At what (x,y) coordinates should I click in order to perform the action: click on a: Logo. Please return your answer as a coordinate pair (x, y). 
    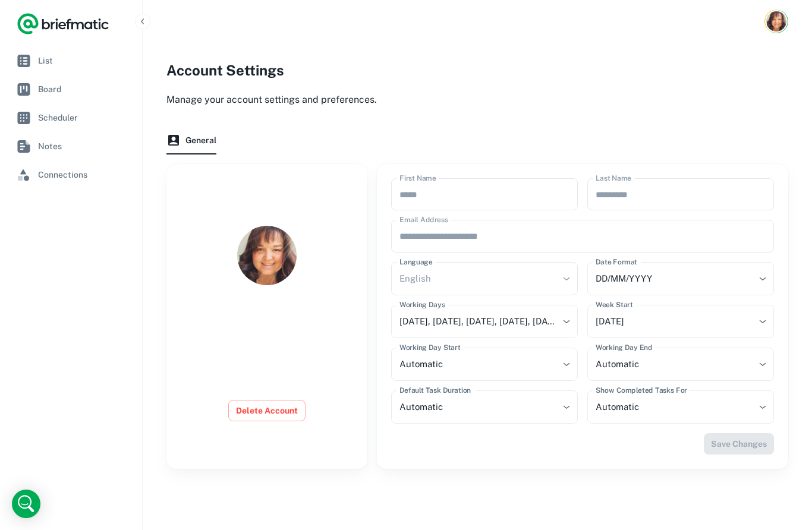
    Looking at the image, I should click on (63, 24).